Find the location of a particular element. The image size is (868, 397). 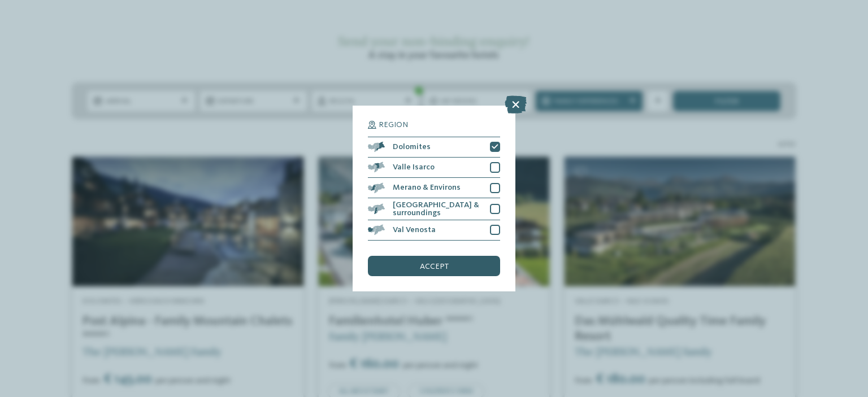

span: Dolomites is located at coordinates (412, 147).